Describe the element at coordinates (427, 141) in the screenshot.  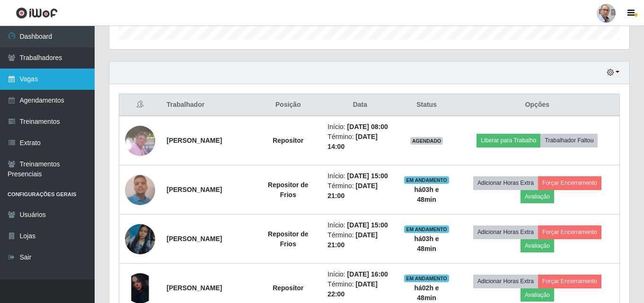
I see `span: AGENDADO` at that location.